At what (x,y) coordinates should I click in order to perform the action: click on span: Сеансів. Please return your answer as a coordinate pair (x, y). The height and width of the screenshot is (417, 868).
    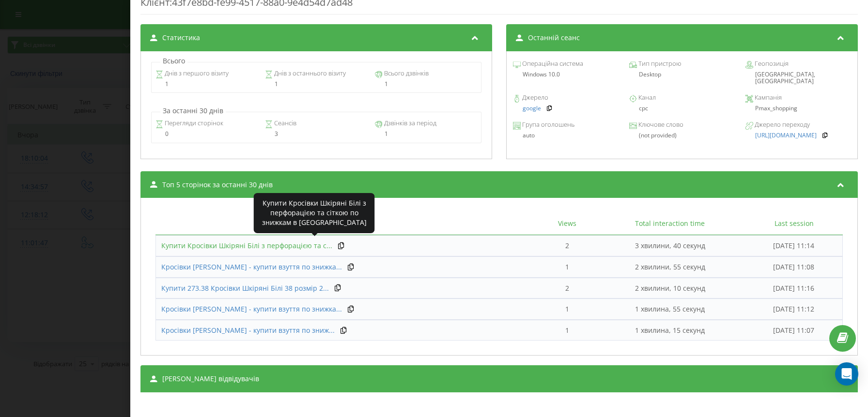
    Looking at the image, I should click on (284, 124).